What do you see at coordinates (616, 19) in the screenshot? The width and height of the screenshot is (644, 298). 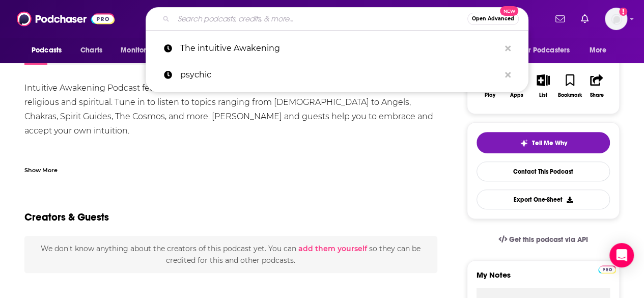 I see `span: Logged in as mlambert` at bounding box center [616, 19].